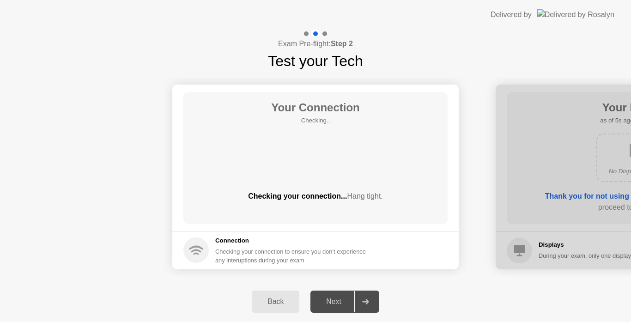 The image size is (631, 322). What do you see at coordinates (511, 15) in the screenshot?
I see `div: Delivered by` at bounding box center [511, 15].